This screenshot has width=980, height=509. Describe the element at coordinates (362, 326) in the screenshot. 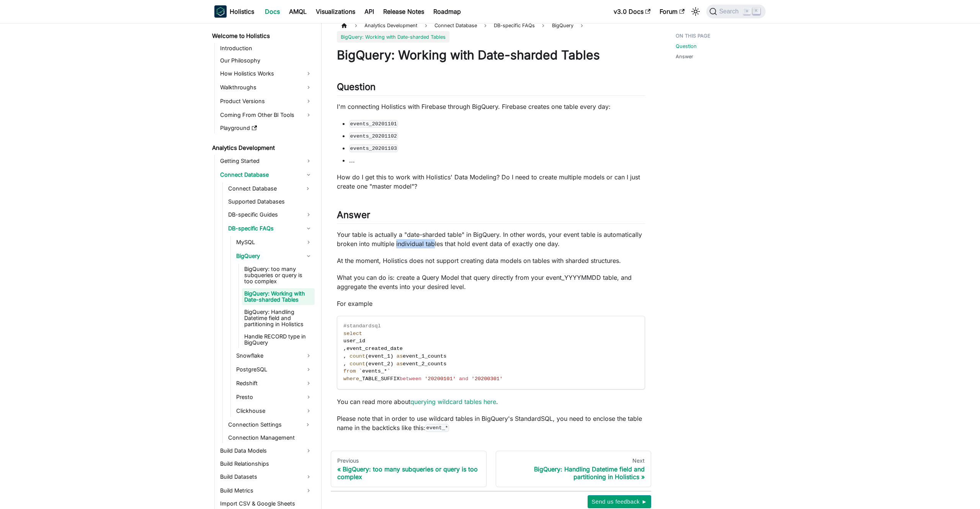

I see `span: #standardsql` at that location.